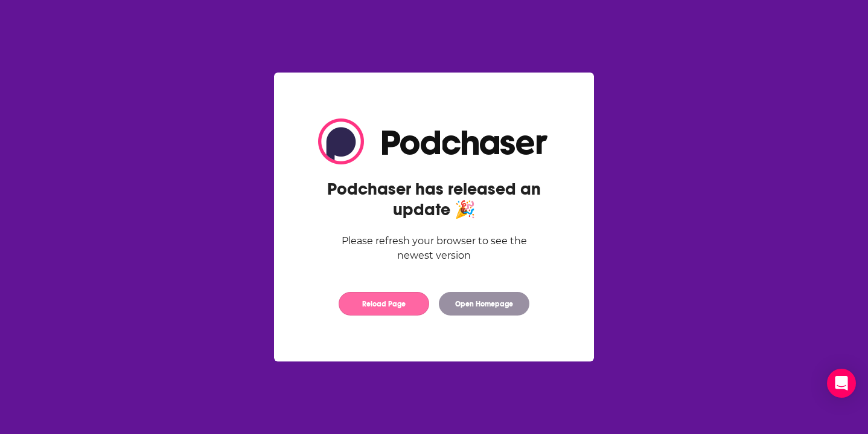 The image size is (868, 434). What do you see at coordinates (434, 141) in the screenshot?
I see `img: Logo` at bounding box center [434, 141].